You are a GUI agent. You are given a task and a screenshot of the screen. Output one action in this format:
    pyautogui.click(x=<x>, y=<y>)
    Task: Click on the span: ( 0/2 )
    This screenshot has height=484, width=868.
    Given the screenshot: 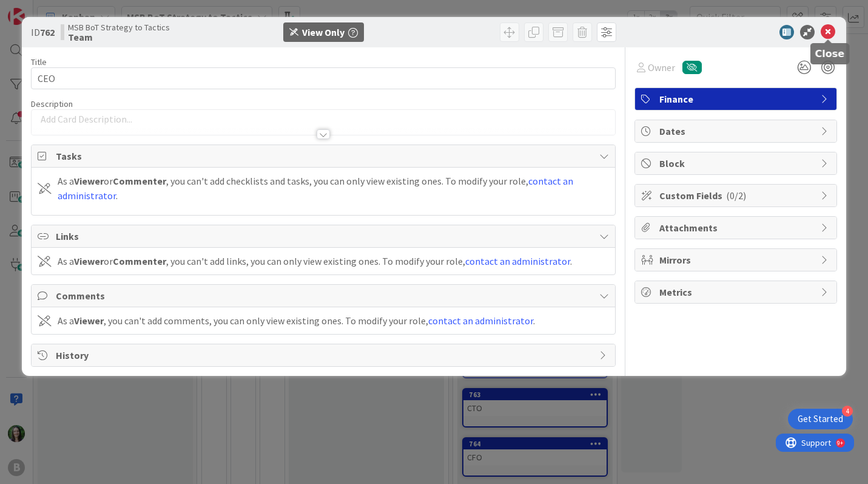 What is the action you would take?
    pyautogui.click(x=736, y=196)
    